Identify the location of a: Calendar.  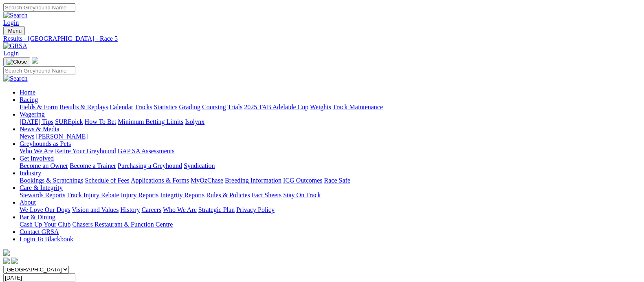
(121, 107).